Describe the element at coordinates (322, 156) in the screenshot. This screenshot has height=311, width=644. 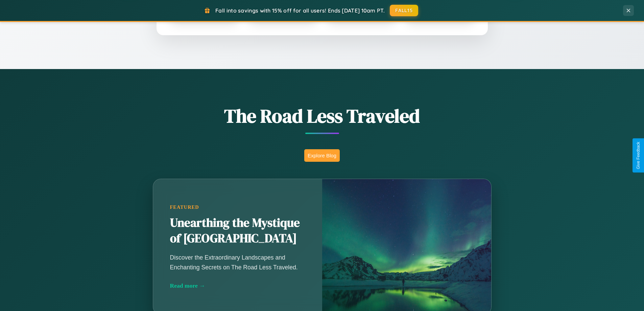
I see `button: Explore Blog` at that location.